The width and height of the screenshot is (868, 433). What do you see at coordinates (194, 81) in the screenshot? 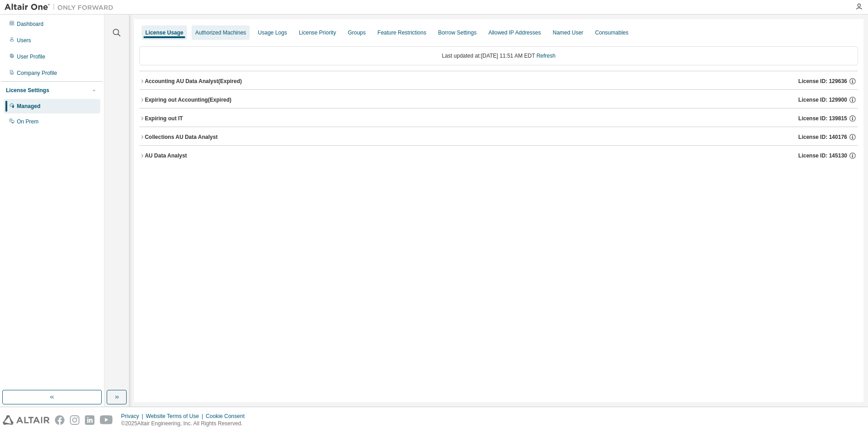
I see `div: Accounting AU Data Analyst (Expired)` at bounding box center [194, 81].